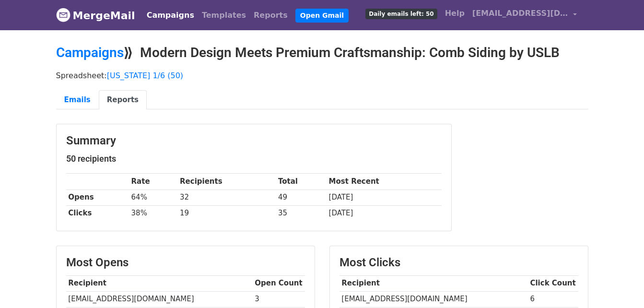  I want to click on img: MergeMail logo, so click(63, 15).